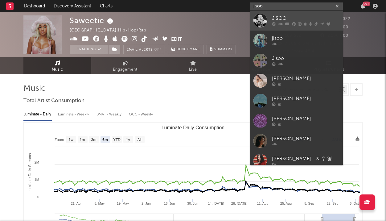 The height and width of the screenshot is (221, 386). I want to click on text: 19. May, so click(123, 203).